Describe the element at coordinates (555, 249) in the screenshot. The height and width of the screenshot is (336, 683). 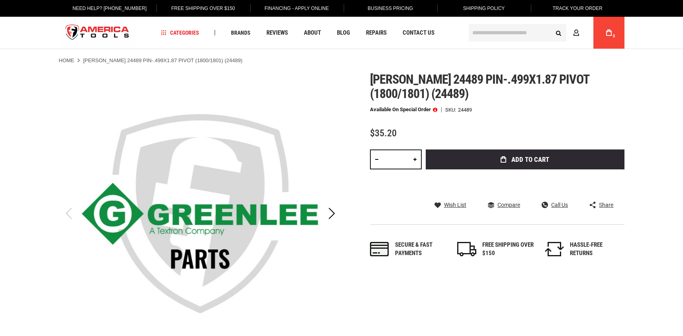
I see `img: returns` at that location.